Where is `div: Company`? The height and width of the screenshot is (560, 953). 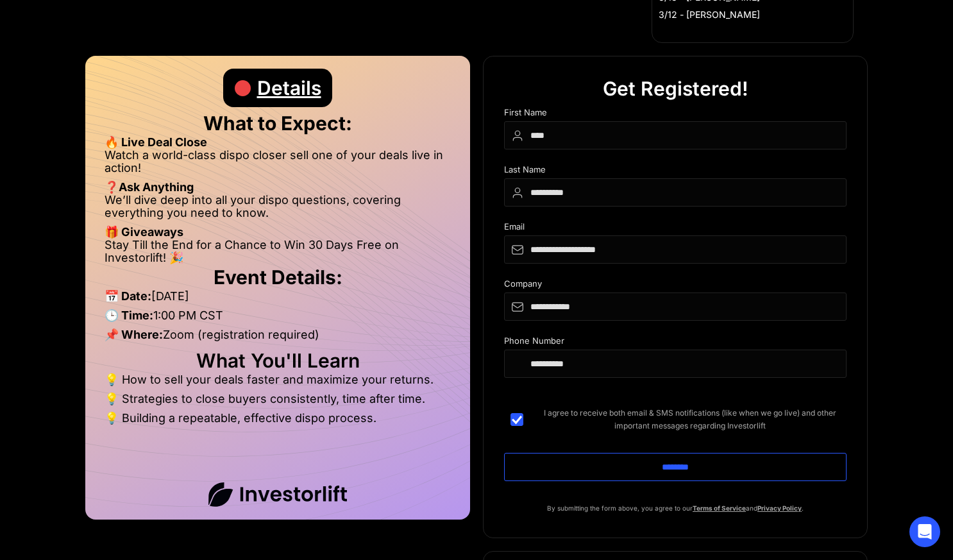 div: Company is located at coordinates (675, 285).